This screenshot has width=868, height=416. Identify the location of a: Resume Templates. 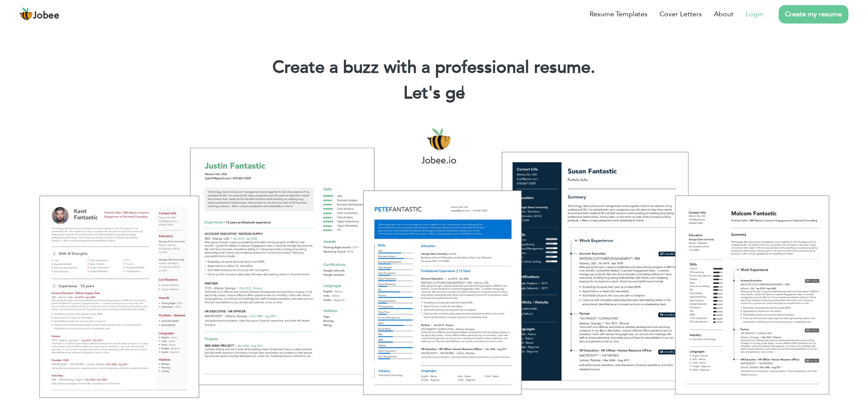
(619, 14).